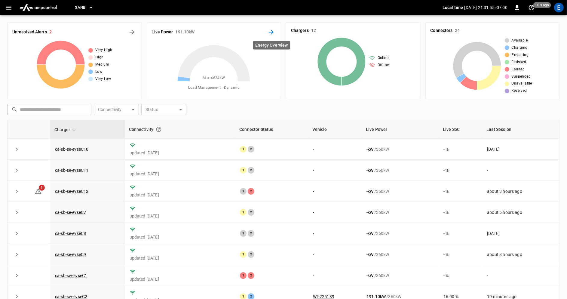 Image resolution: width=567 pixels, height=299 pixels. I want to click on span: High, so click(99, 57).